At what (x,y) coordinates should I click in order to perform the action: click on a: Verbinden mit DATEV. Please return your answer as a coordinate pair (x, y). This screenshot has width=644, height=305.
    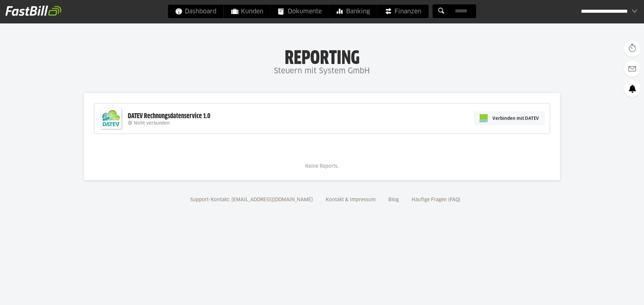
    Looking at the image, I should click on (509, 118).